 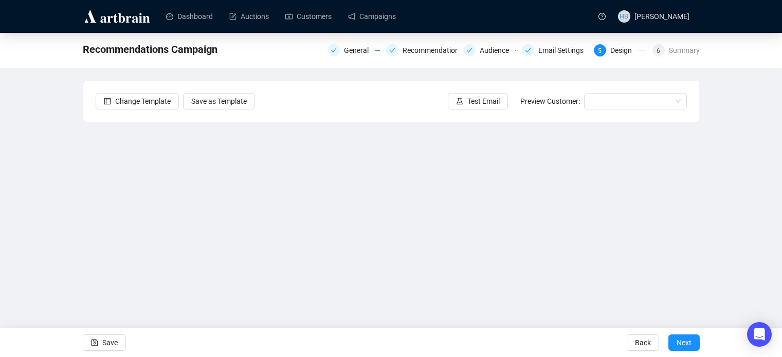 What do you see at coordinates (643, 343) in the screenshot?
I see `button: Back` at bounding box center [643, 343].